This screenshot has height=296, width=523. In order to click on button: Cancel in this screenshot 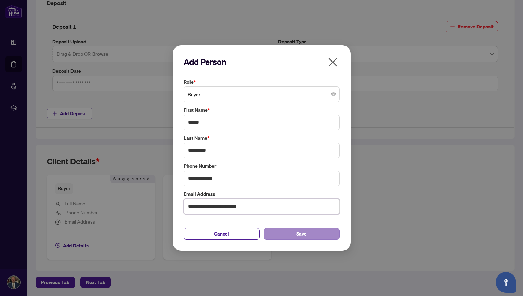, I will do `click(221, 234)`.